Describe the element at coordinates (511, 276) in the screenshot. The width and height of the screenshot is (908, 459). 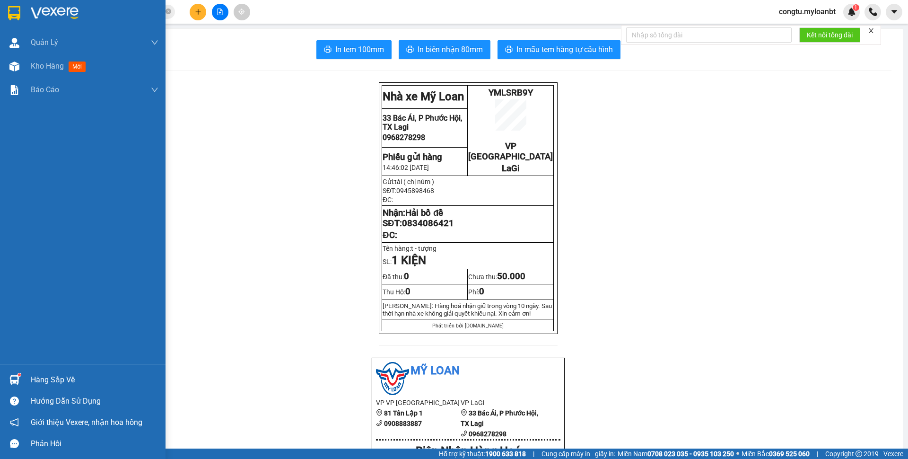
I see `span: 50.000` at that location.